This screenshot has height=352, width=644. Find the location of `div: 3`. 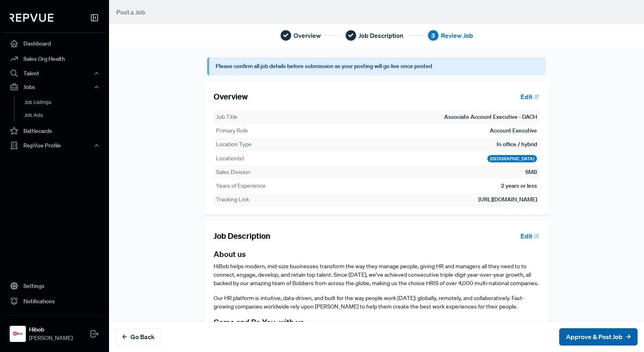

div: 3 is located at coordinates (433, 36).